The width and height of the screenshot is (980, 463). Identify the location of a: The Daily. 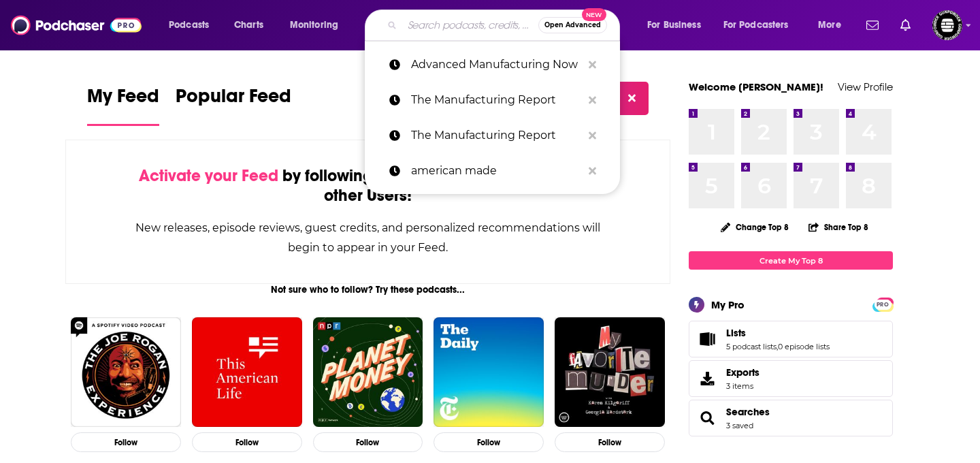
(489, 373).